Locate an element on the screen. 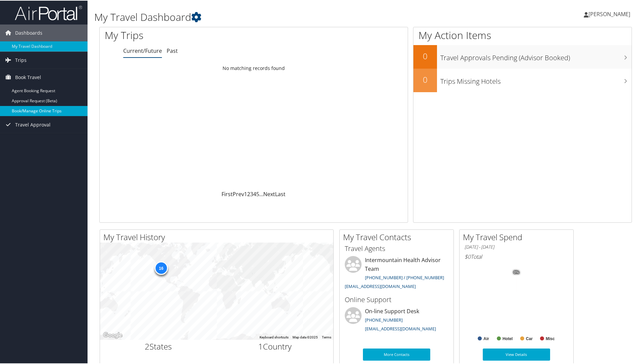 This screenshot has height=364, width=641. a: Prev is located at coordinates (239, 193).